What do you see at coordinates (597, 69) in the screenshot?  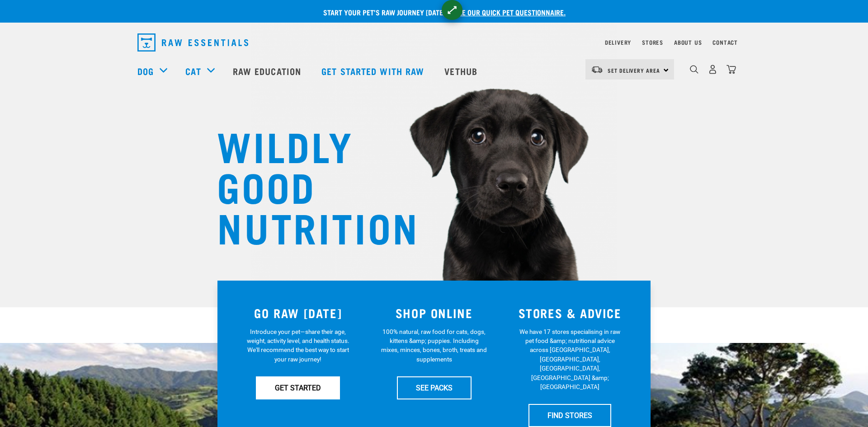 I see `img: van-moving.png` at bounding box center [597, 69].